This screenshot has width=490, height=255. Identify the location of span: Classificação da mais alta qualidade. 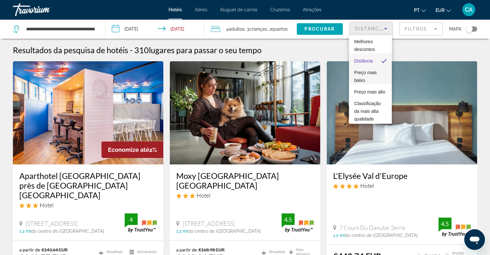
(367, 111).